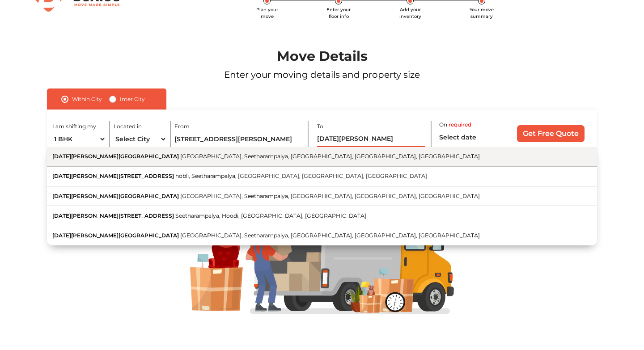  Describe the element at coordinates (133, 100) in the screenshot. I see `label: Inter City` at that location.